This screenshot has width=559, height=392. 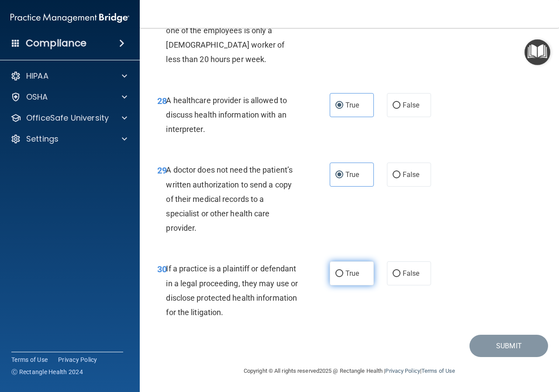 What do you see at coordinates (47, 372) in the screenshot?
I see `span: Ⓒ Rectangle Health 2024` at bounding box center [47, 372].